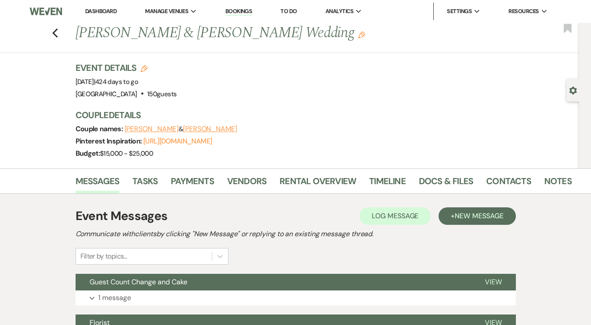 This screenshot has width=591, height=325. What do you see at coordinates (493, 282) in the screenshot?
I see `button: View` at bounding box center [493, 282].